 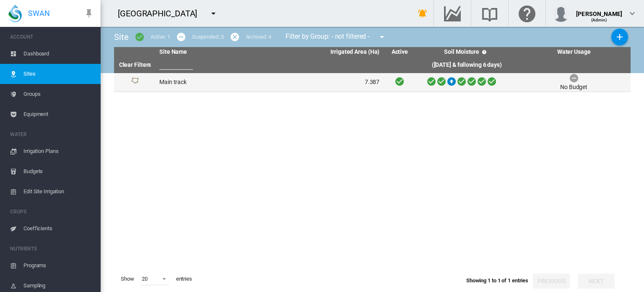 I want to click on md-icon: icon-pin, so click(x=89, y=14).